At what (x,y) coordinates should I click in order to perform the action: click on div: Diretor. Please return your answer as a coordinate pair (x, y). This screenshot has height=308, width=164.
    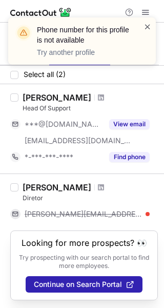
    Looking at the image, I should click on (90, 198).